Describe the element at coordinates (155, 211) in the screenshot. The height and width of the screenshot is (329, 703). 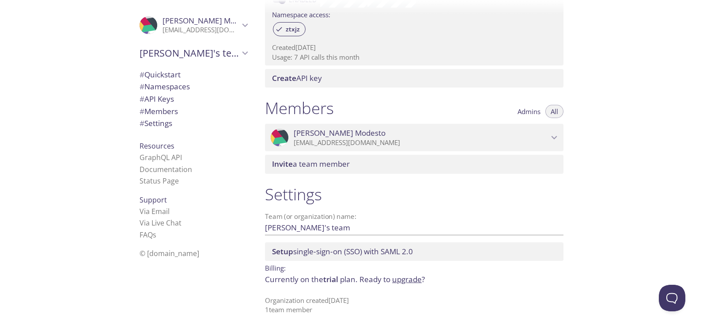
I see `a: Via Email` at that location.